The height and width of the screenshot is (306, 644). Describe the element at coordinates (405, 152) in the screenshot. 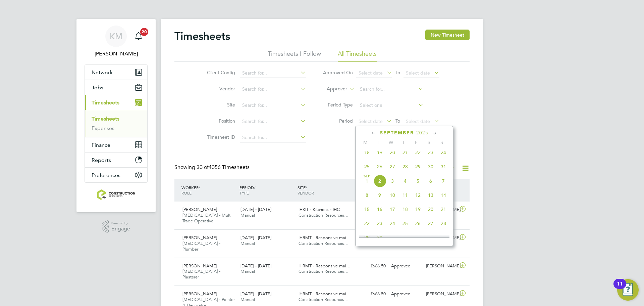

I see `span: 21` at that location.